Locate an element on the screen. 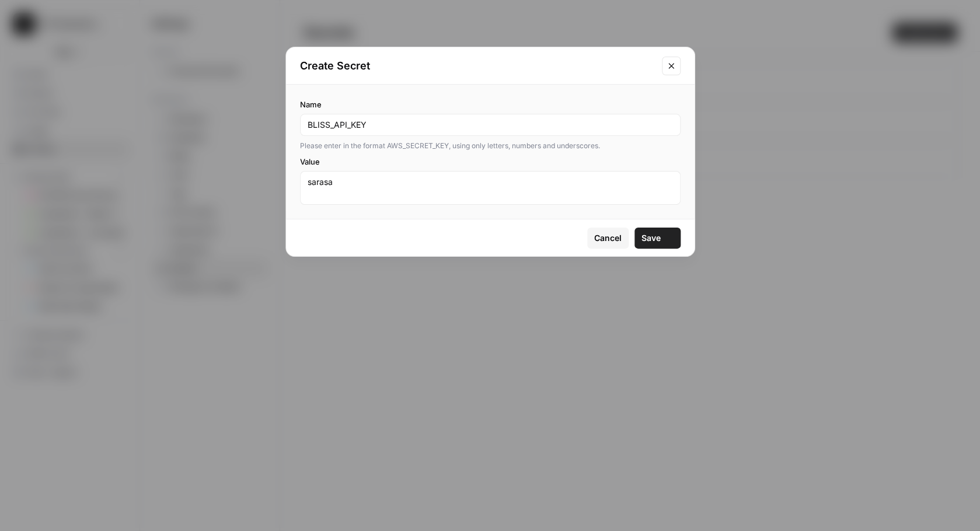 The image size is (980, 531). input: SECRET_NAME is located at coordinates (490, 125).